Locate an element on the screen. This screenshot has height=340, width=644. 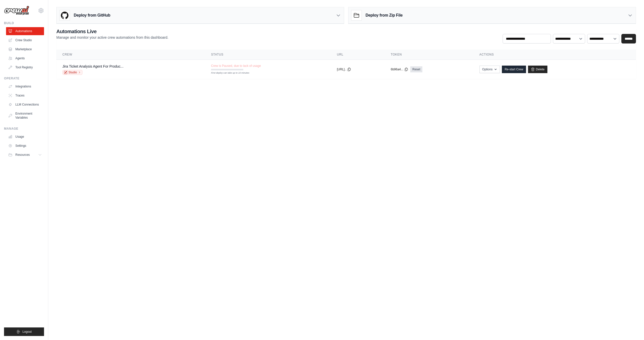
th: Status is located at coordinates (268, 55).